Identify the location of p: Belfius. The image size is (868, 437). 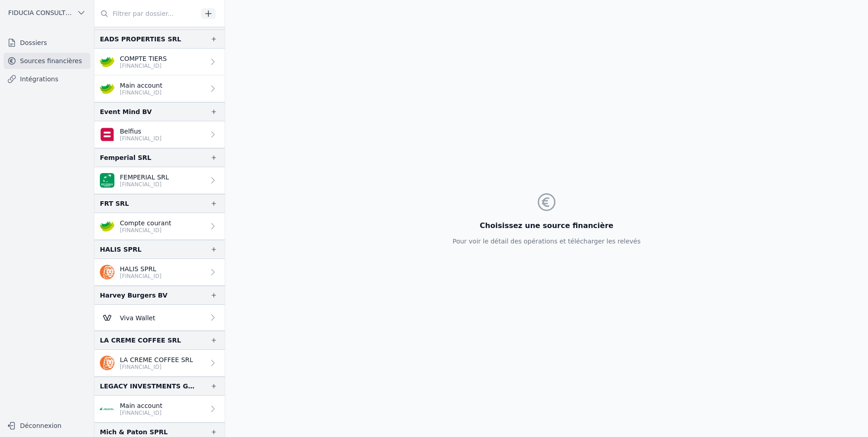
(141, 131).